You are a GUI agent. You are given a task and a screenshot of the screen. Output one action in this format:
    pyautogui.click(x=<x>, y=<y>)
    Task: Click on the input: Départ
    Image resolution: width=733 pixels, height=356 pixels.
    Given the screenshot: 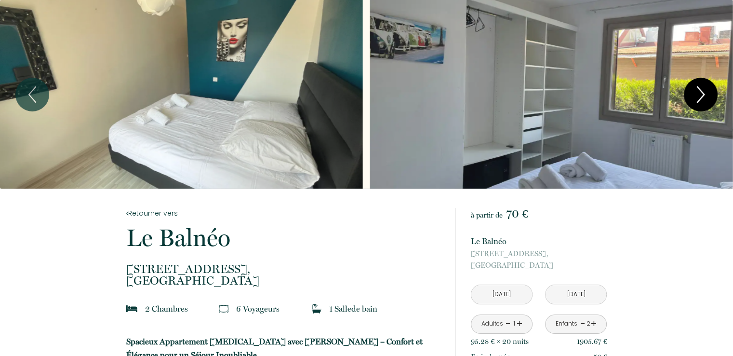 What is the action you would take?
    pyautogui.click(x=576, y=294)
    